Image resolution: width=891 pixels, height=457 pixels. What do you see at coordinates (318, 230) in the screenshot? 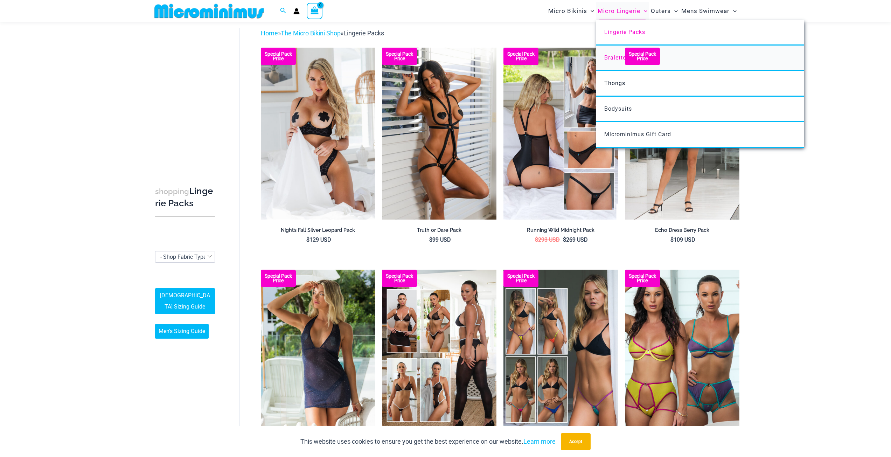
I see `h2: Night’s Fall Silver Leopard Pack` at bounding box center [318, 230].